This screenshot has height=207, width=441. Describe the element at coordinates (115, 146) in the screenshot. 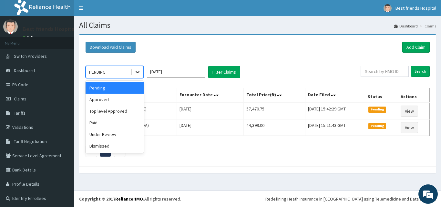

I see `div: Dismissed` at that location.